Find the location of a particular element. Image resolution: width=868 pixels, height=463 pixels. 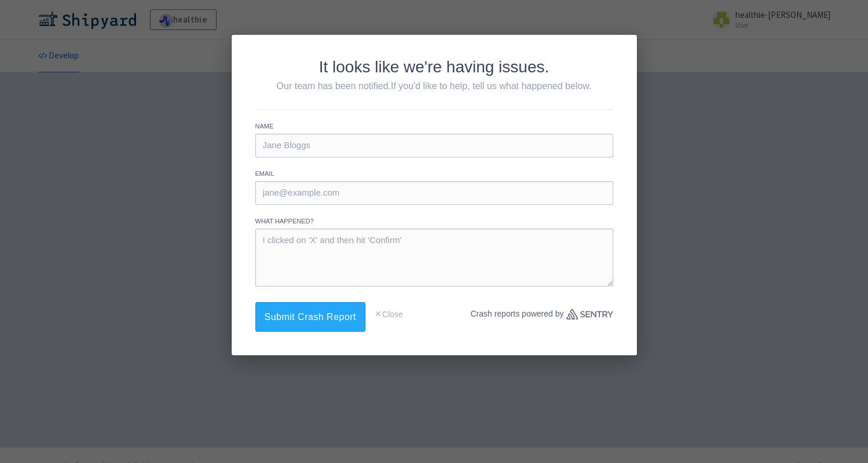

h2: It looks like we're having issues. is located at coordinates (434, 67).